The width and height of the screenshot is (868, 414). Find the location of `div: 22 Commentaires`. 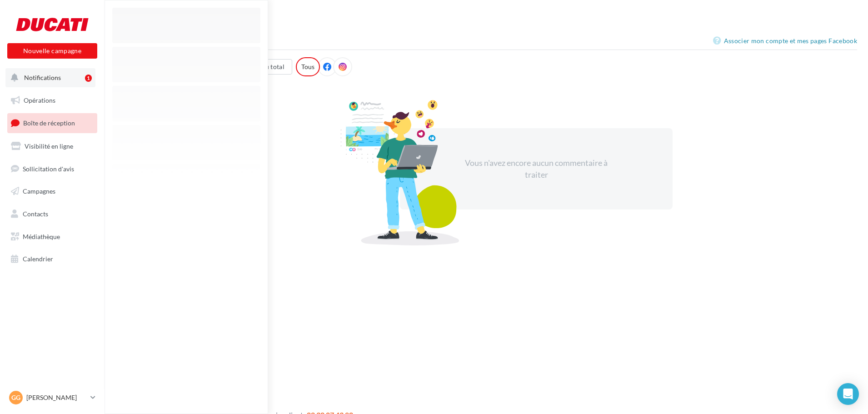

div: 22 Commentaires is located at coordinates (486, 88).